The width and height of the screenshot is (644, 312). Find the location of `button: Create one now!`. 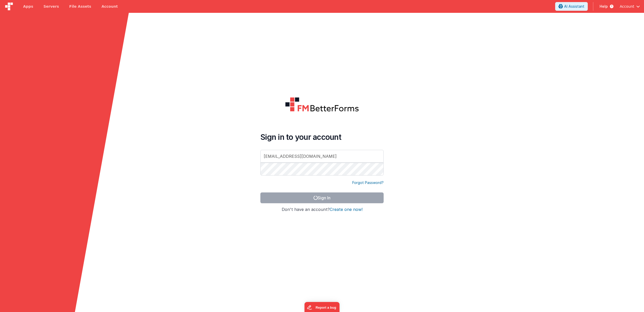

button: Create one now! is located at coordinates (346, 210).